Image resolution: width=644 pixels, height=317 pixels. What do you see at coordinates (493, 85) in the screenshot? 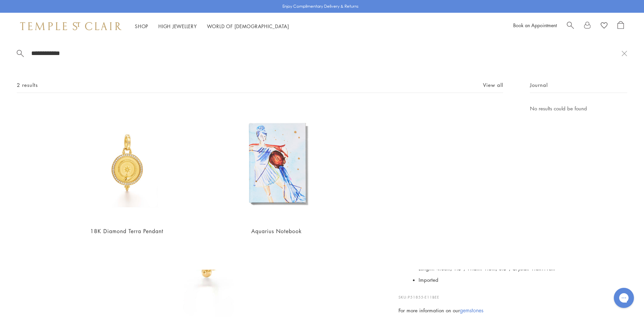
I see `a: View all` at bounding box center [493, 85].